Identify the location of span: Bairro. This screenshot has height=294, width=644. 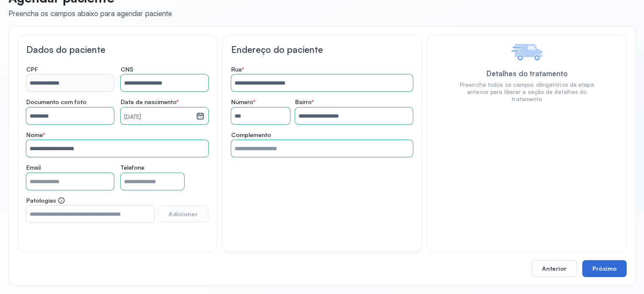
(304, 102).